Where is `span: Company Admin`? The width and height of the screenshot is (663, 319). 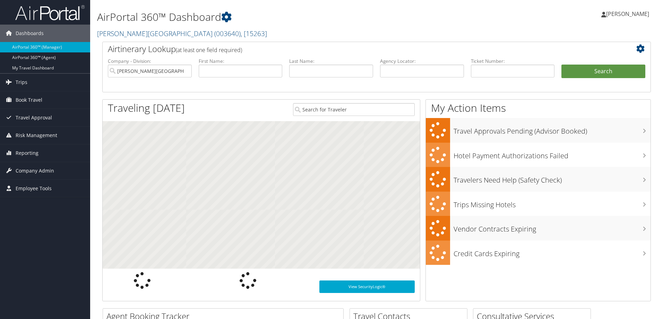 span: Company Admin is located at coordinates (35, 171).